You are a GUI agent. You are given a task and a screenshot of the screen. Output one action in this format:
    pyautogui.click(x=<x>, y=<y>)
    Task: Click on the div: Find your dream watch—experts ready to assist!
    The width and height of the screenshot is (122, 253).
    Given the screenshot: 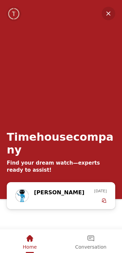 What is the action you would take?
    pyautogui.click(x=61, y=167)
    